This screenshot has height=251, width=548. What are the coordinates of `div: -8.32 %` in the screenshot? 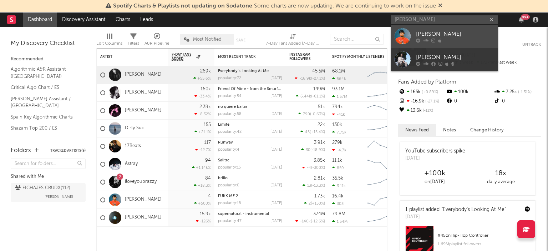 It's located at (203, 114).